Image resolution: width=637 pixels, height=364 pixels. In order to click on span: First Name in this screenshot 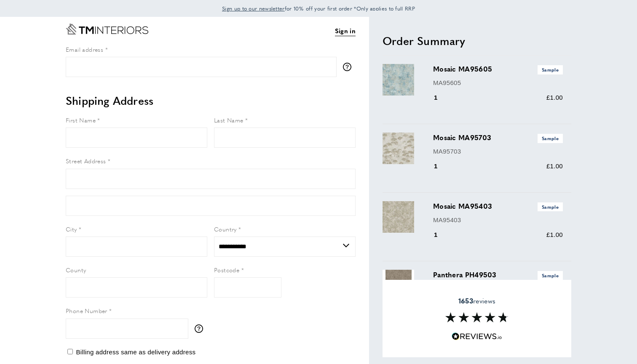, I will do `click(80, 120)`.